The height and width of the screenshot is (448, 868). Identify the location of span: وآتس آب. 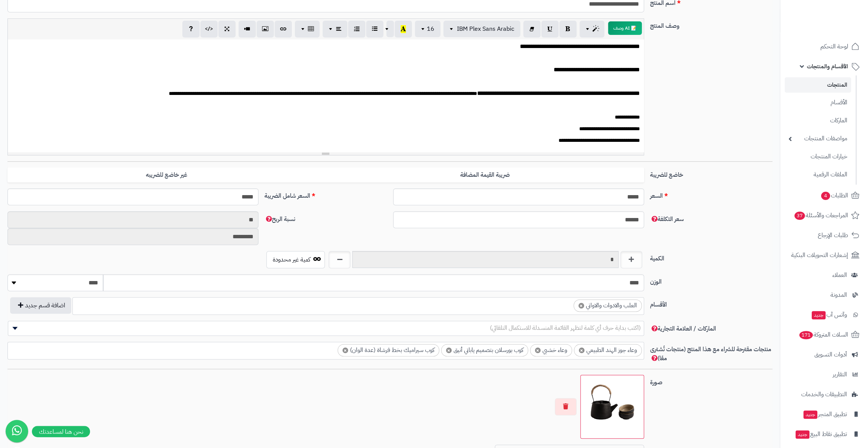
(829, 315).